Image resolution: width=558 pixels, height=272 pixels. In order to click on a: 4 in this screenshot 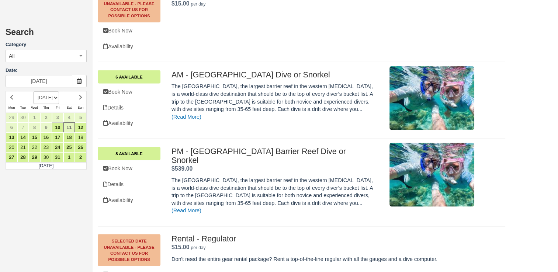, I will do `click(69, 117)`.